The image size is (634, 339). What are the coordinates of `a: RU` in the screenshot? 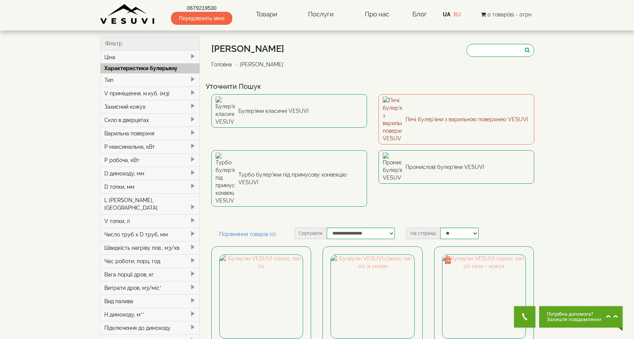 It's located at (458, 14).